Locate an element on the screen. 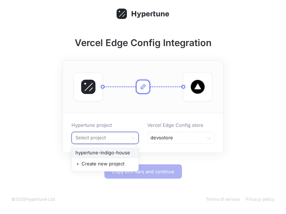  a: Privacy policy is located at coordinates (260, 199).